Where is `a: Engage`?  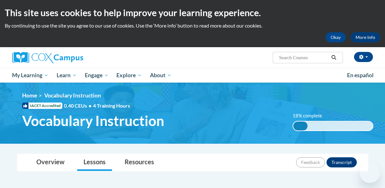
a: Engage is located at coordinates (97, 75).